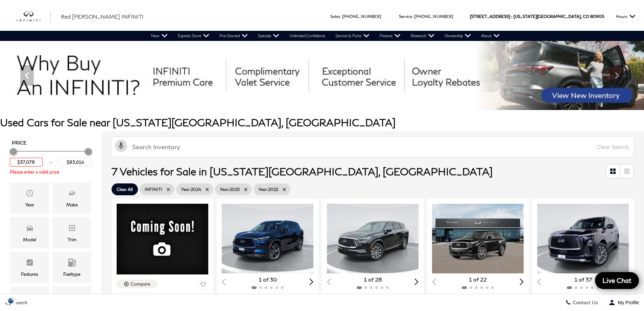 Image resolution: width=644 pixels, height=311 pixels. I want to click on div: 1 of 37, so click(582, 280).